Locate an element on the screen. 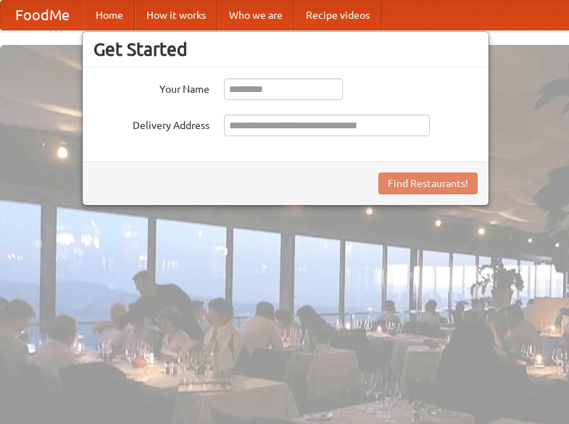 Image resolution: width=569 pixels, height=424 pixels. a: How it works is located at coordinates (176, 15).